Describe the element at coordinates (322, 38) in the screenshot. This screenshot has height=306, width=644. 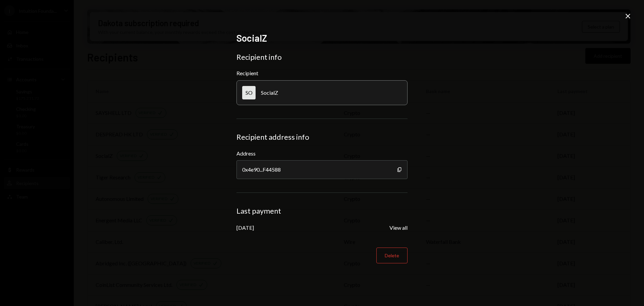
I see `h2: SocialZ` at that location.